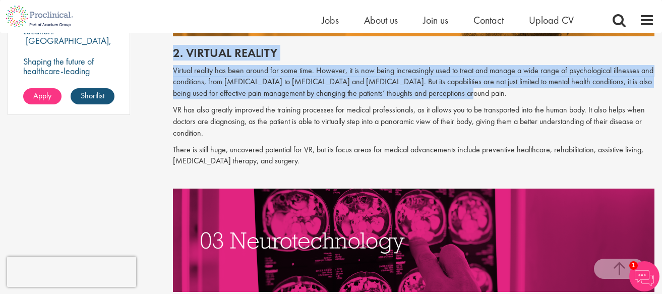  Describe the element at coordinates (489, 20) in the screenshot. I see `a: Contact` at that location.